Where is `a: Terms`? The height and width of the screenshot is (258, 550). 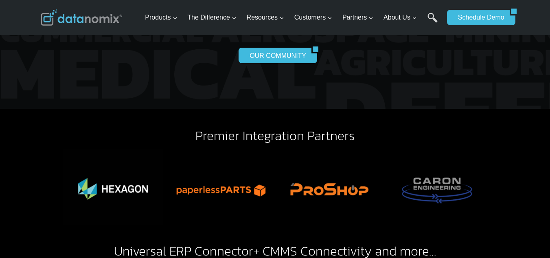
a: Terms is located at coordinates (97, 184).